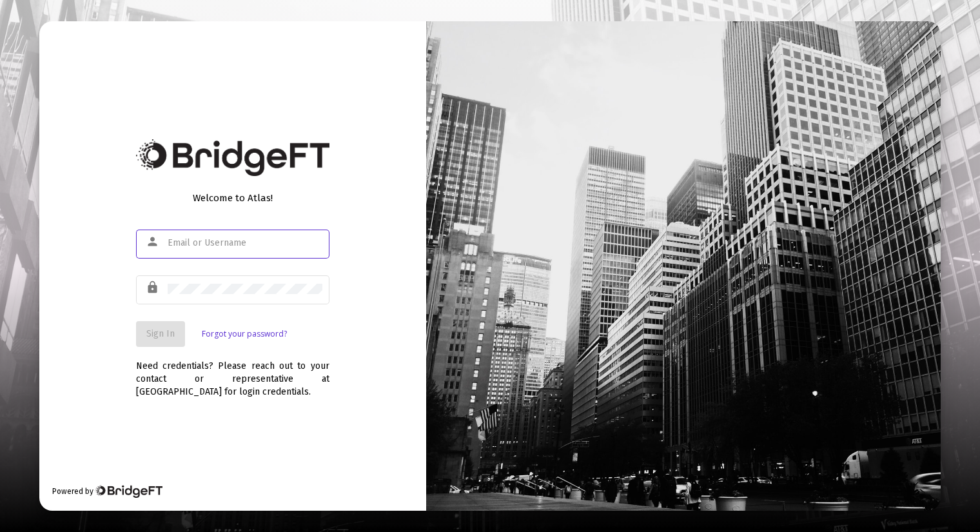 This screenshot has width=980, height=532. I want to click on input: Email or Username, so click(245, 243).